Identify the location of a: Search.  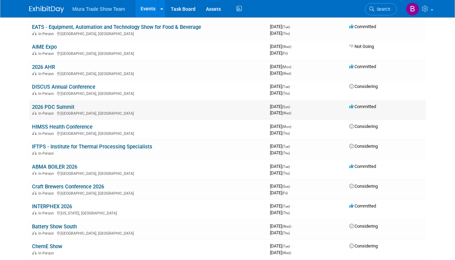
(381, 9).